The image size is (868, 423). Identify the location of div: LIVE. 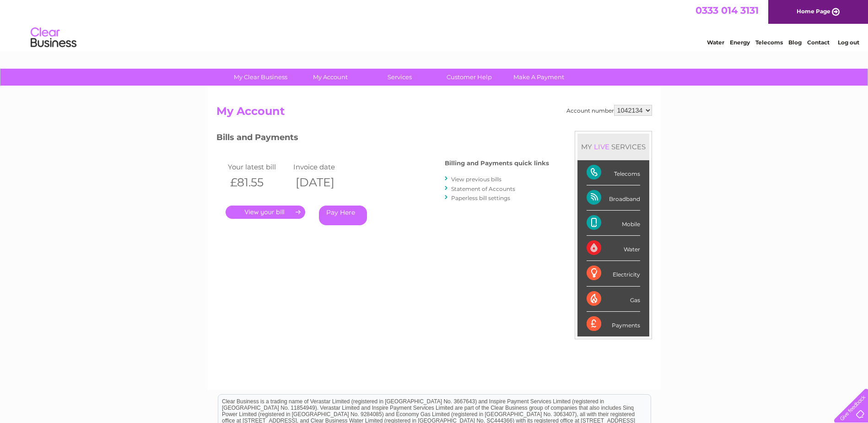
(602, 146).